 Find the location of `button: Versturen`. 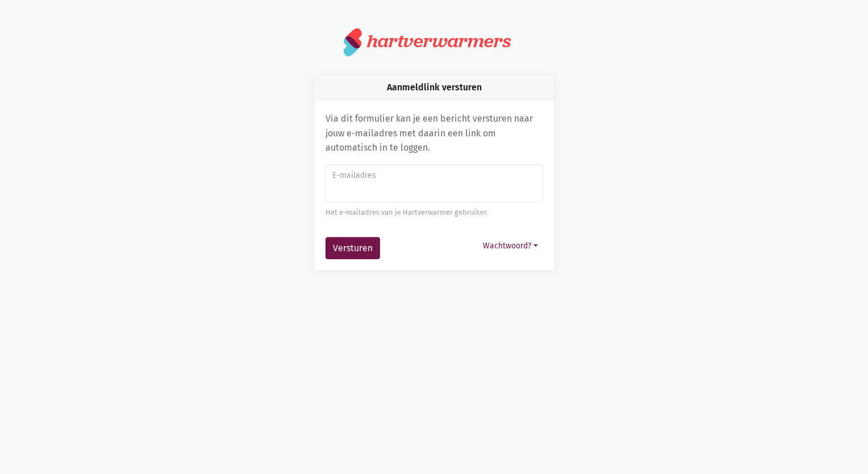

button: Versturen is located at coordinates (353, 248).